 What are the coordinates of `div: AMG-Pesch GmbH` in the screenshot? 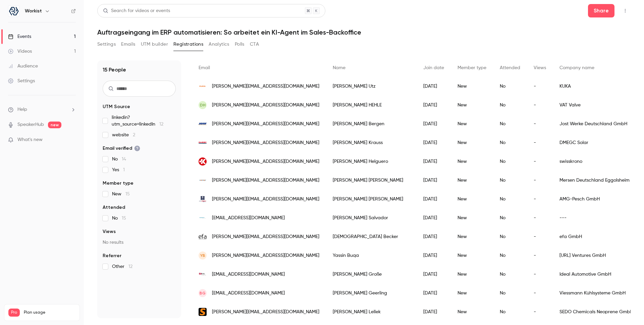 It's located at (596, 199).